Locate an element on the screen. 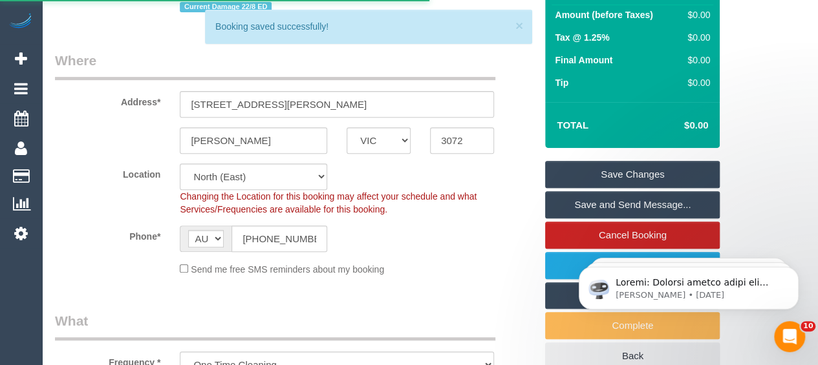  div: message notification from Ellie, 8w ago. Update: Various mobile fixes are live Our latest builds ... is located at coordinates (129, 49).